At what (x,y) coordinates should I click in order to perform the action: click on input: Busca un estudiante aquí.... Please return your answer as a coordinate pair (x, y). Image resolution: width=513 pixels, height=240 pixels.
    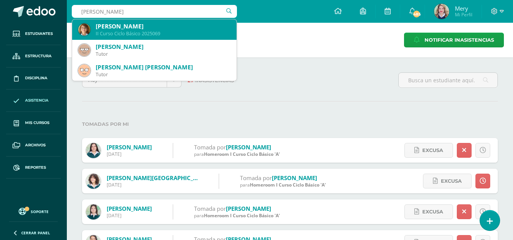
    Looking at the image, I should click on (448, 80).